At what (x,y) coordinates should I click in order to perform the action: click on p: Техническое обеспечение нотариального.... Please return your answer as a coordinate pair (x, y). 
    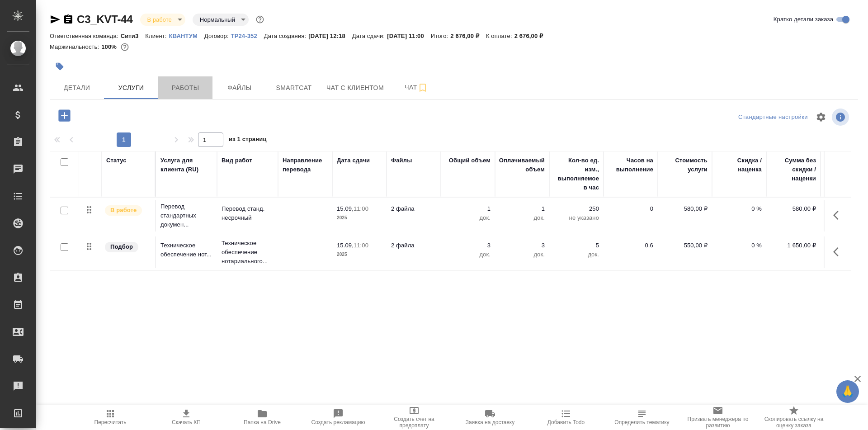
    Looking at the image, I should click on (247, 252).